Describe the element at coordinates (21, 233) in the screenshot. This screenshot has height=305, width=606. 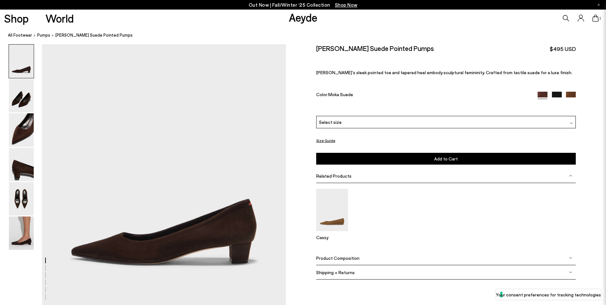
I see `img: Judi Suede Pointed Pumps - Image 6` at that location.